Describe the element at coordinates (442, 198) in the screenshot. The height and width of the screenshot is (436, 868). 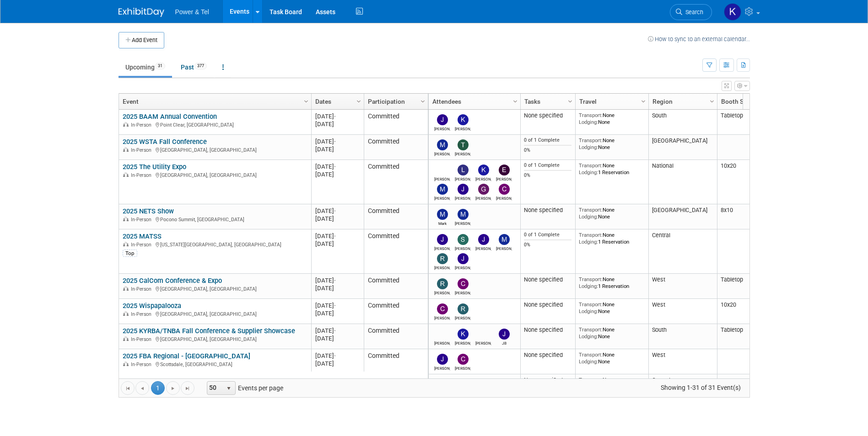
I see `div: Mike Kruszewski` at that location.